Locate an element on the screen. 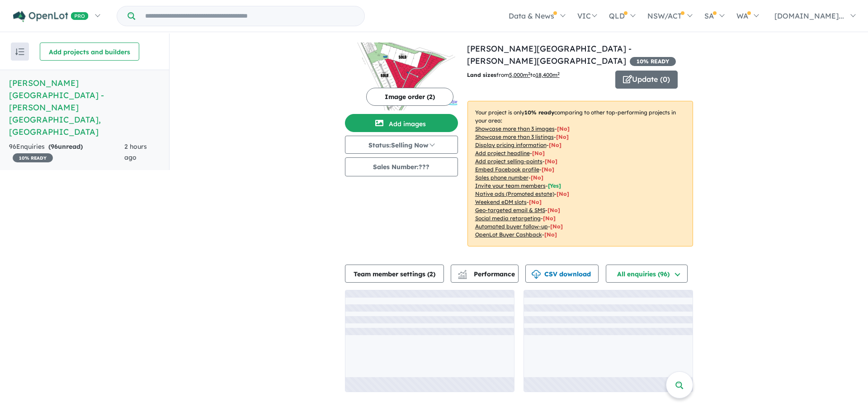 Image resolution: width=868 pixels, height=412 pixels. span: 2 hours ago is located at coordinates (135, 152).